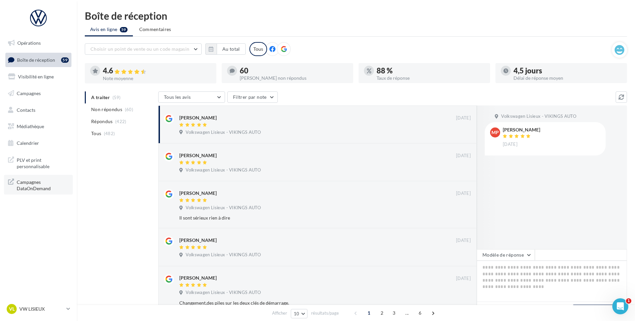  What do you see at coordinates (29, 93) in the screenshot?
I see `span: Campagnes` at bounding box center [29, 93].